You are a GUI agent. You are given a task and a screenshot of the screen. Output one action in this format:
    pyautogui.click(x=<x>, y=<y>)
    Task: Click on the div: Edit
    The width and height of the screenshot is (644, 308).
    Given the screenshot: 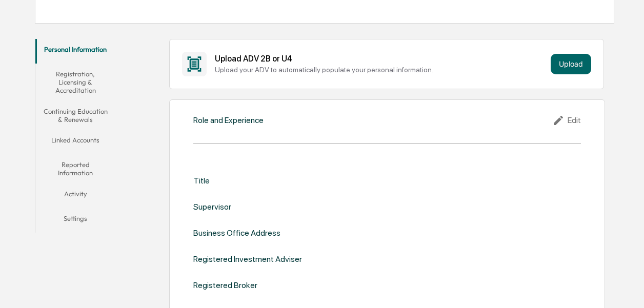 What is the action you would take?
    pyautogui.click(x=567, y=120)
    